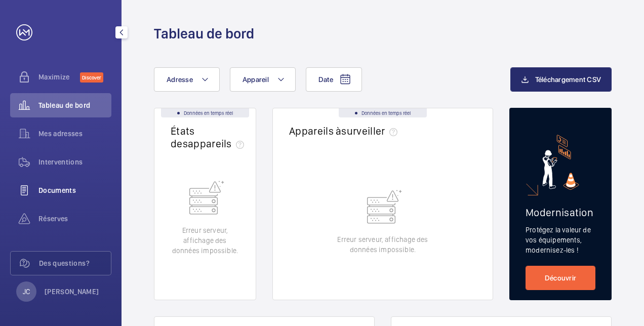 The height and width of the screenshot is (326, 644). What do you see at coordinates (561, 212) in the screenshot?
I see `h2: Modernisation` at bounding box center [561, 212].